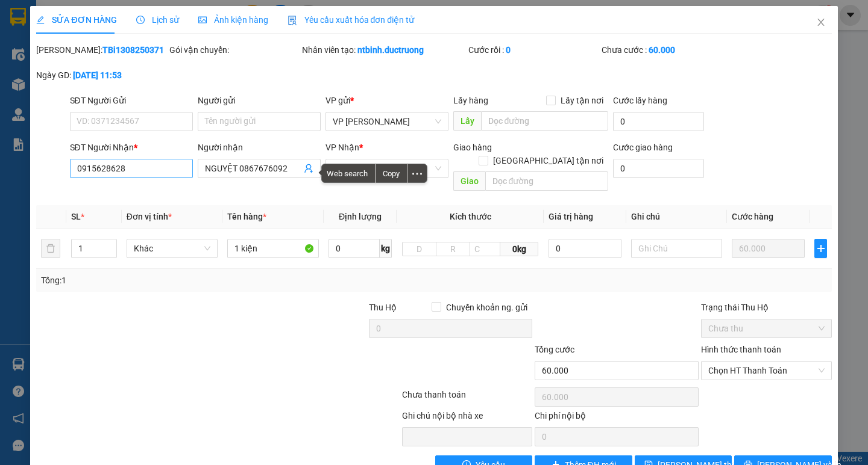  What do you see at coordinates (41, 20) in the screenshot?
I see `span: edit` at bounding box center [41, 20].